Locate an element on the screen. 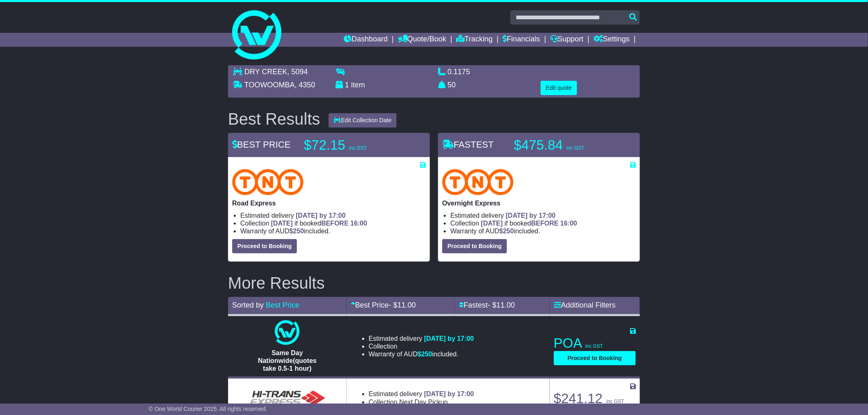 The image size is (868, 415). span: TOOWOOMBA is located at coordinates (269, 85).